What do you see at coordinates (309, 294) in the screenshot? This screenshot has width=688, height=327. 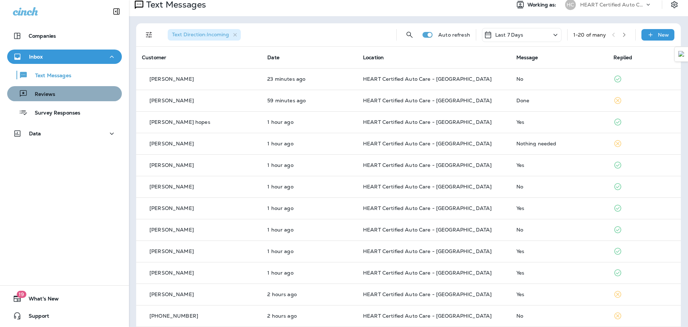 I see `p: Oct 13, 2025 08:12 AM` at bounding box center [309, 294].